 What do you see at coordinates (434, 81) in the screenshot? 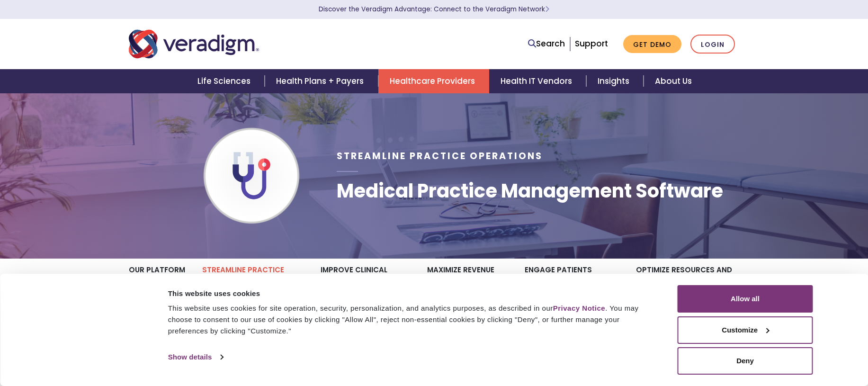
I see `a: Healthcare Providers` at bounding box center [434, 81].